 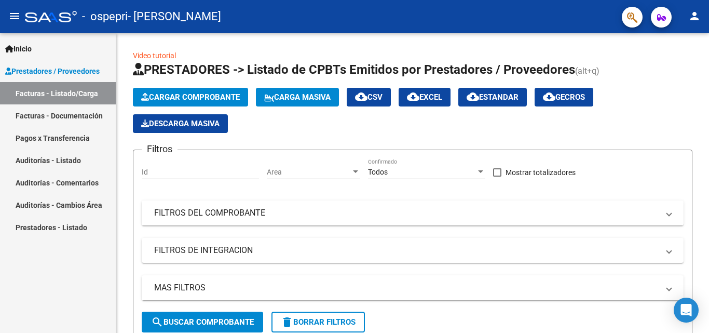 What do you see at coordinates (564, 97) in the screenshot?
I see `span: Gecros` at bounding box center [564, 97].